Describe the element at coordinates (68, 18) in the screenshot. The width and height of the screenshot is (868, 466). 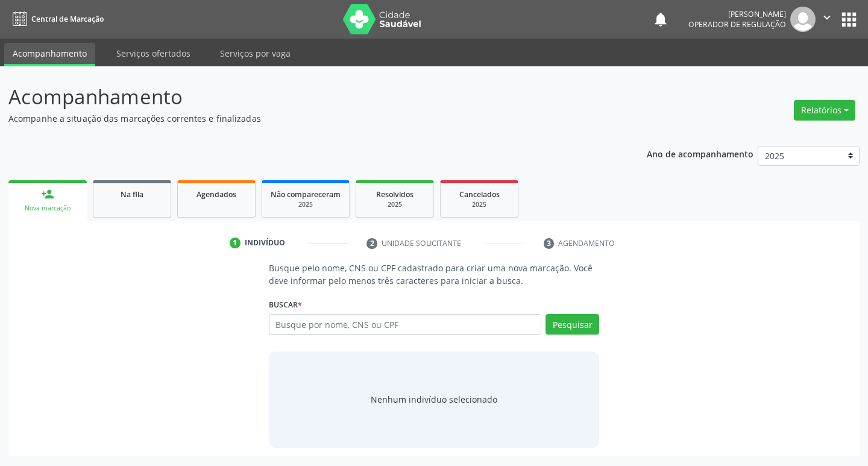
I see `span: Central de Marcação` at that location.